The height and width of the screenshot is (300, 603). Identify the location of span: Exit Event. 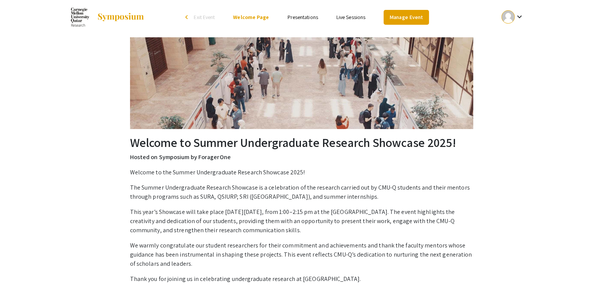
(204, 17).